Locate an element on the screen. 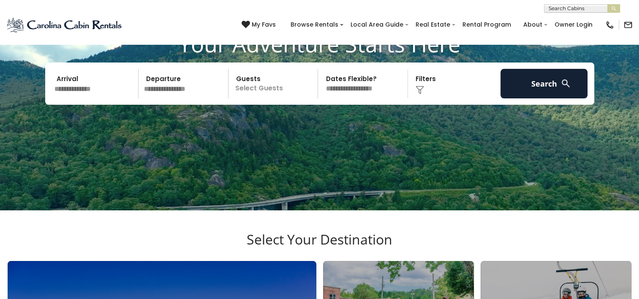 The height and width of the screenshot is (299, 639). a: My Favs is located at coordinates (260, 25).